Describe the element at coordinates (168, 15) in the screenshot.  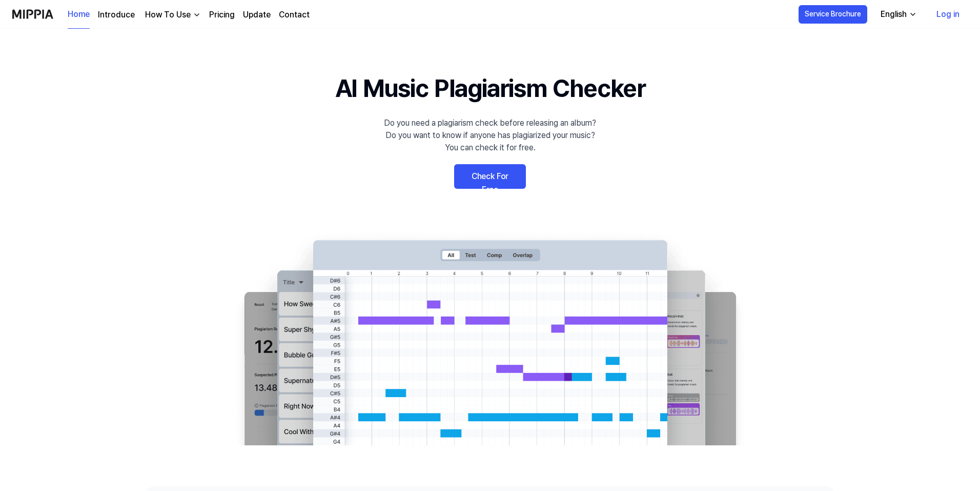
I see `div: How To Use` at that location.